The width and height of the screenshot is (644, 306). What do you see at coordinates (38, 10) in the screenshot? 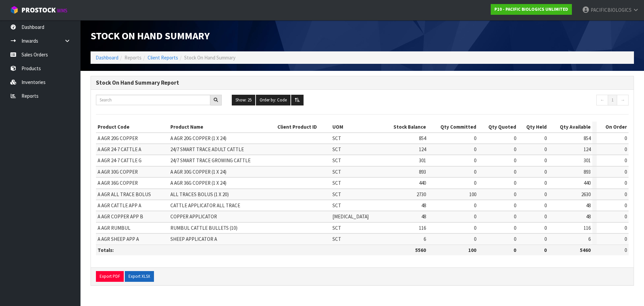
I see `span: ProStock` at bounding box center [38, 10].